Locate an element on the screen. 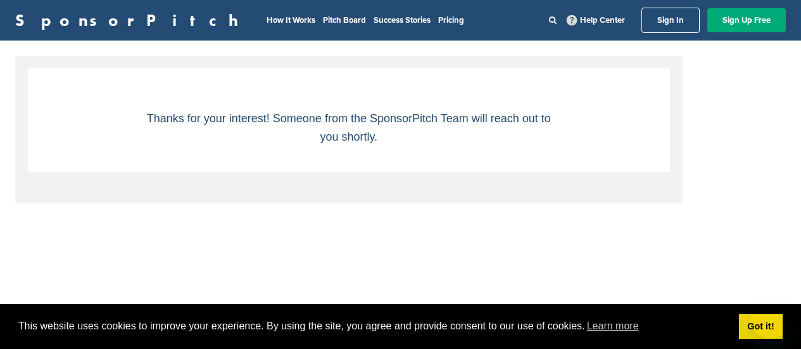  a: learn more about cookies is located at coordinates (613, 326).